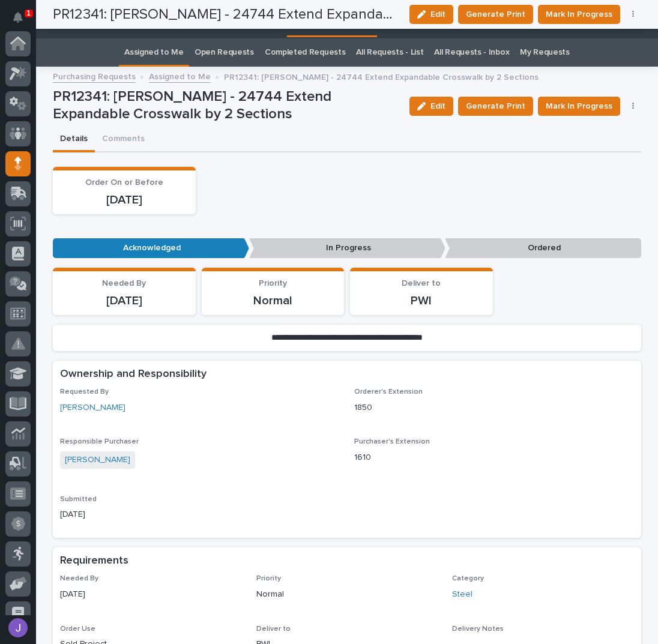 The width and height of the screenshot is (658, 644). I want to click on button: Details, so click(74, 140).